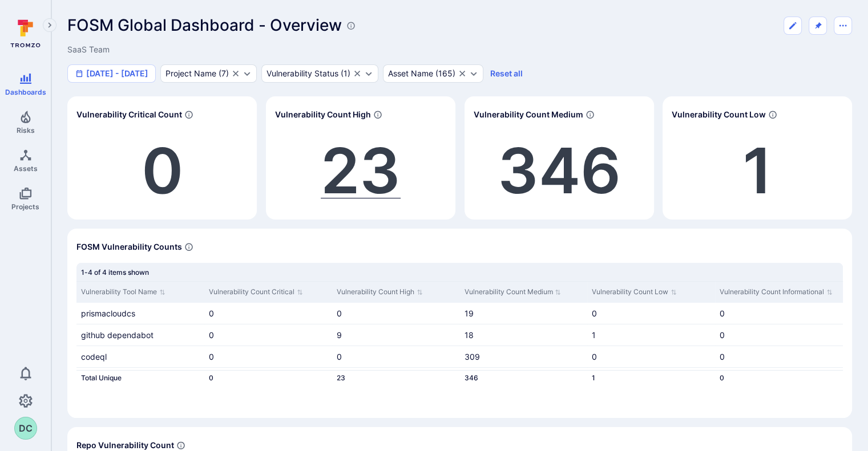 The height and width of the screenshot is (451, 868). Describe the element at coordinates (94, 356) in the screenshot. I see `span: codeql` at that location.